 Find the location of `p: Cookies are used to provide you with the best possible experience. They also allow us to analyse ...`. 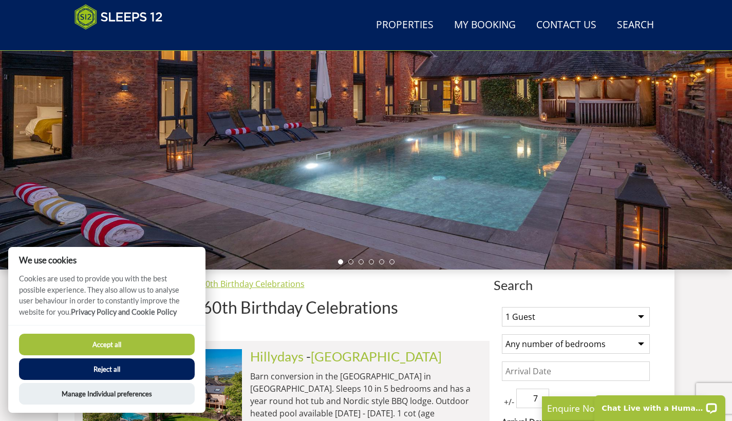

p: Cookies are used to provide you with the best possible experience. They also allow us to analyse ... is located at coordinates (107, 299).